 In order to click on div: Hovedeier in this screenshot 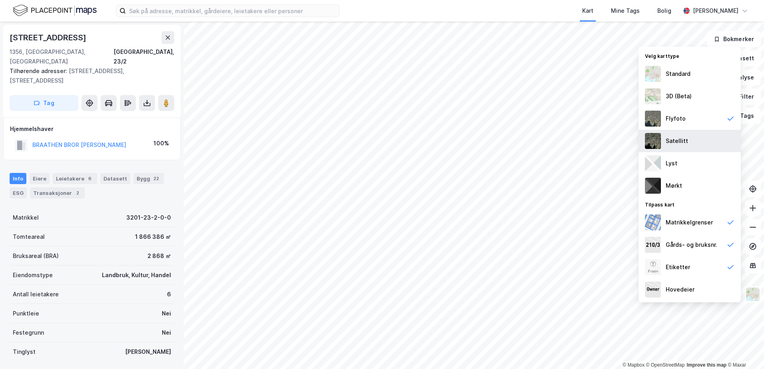, I will do `click(680, 290)`.